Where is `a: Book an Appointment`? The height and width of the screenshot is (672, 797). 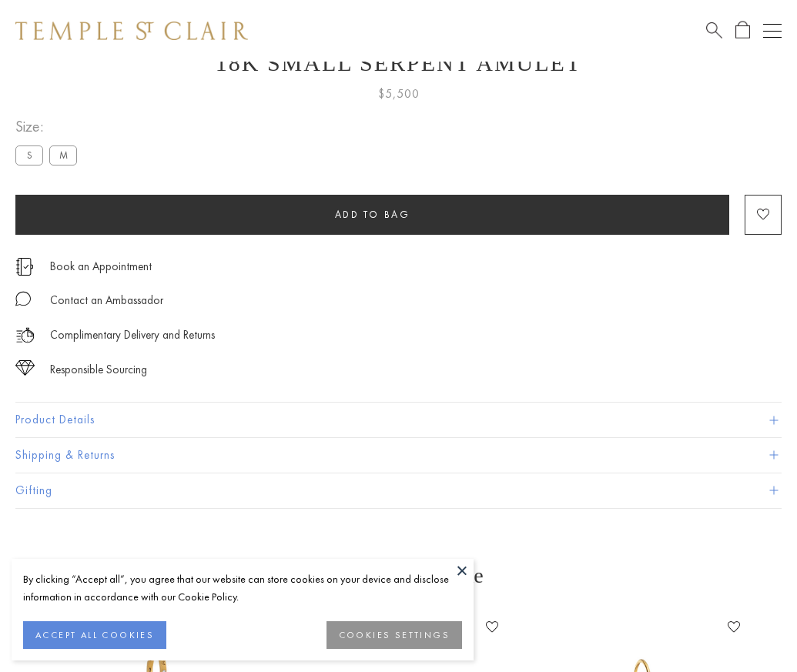 a: Book an Appointment is located at coordinates (101, 267).